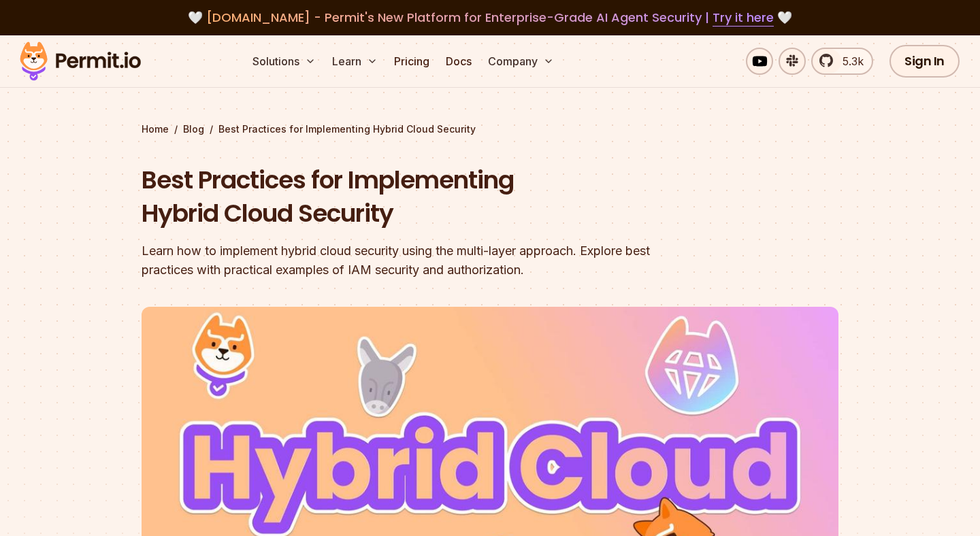  Describe the element at coordinates (848, 61) in the screenshot. I see `span: 5.3k` at that location.